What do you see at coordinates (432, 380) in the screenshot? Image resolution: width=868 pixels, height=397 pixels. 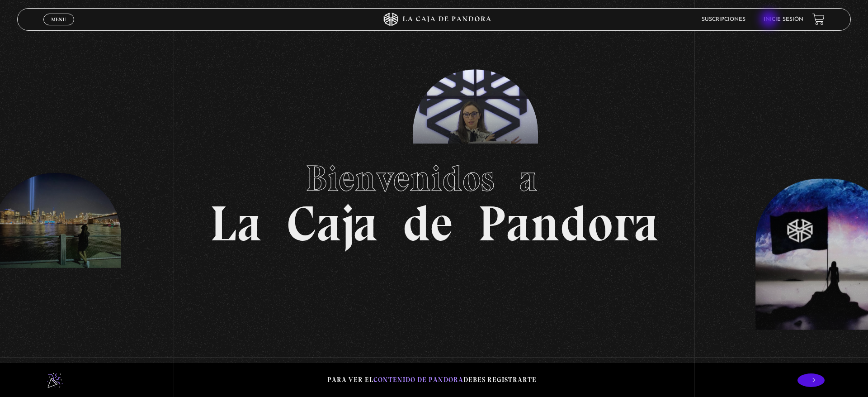 I see `p: Para ver el debes registrarte` at bounding box center [432, 380].